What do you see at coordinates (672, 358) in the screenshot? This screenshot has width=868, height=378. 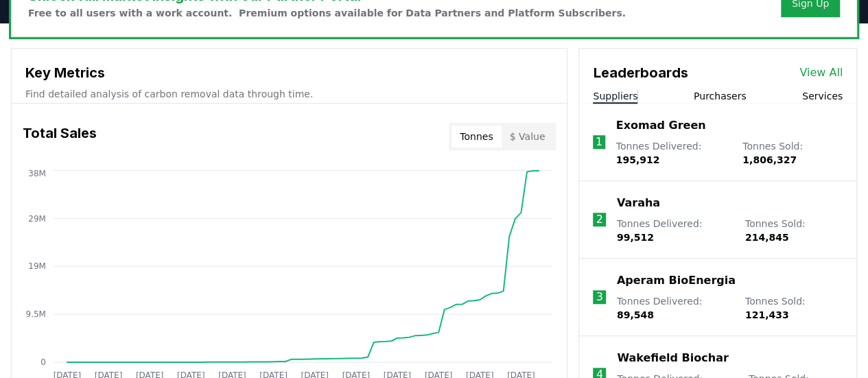 I see `p: Wakefield Biochar` at bounding box center [672, 358].